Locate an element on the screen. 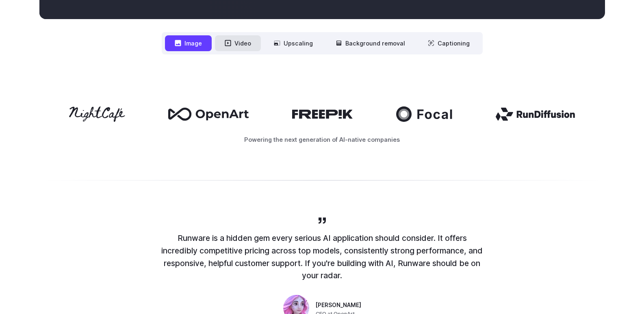 The height and width of the screenshot is (314, 644). p: Runware is a hidden gem every serious AI application should consider. It offers incredibly compet... is located at coordinates (322, 256).